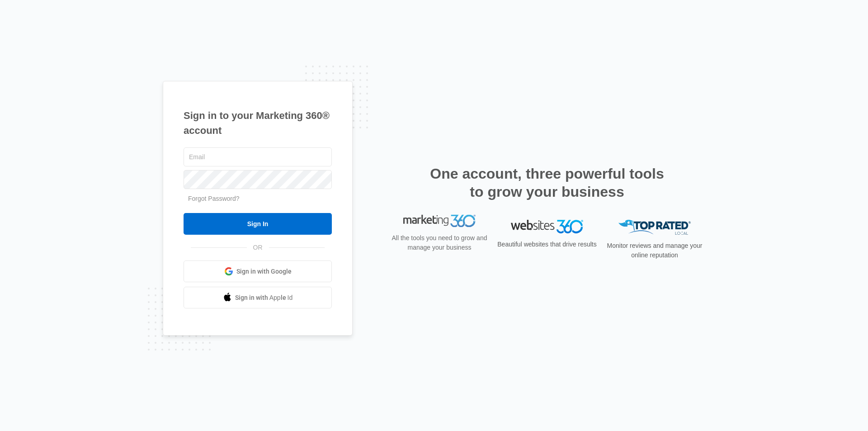 The width and height of the screenshot is (868, 431). I want to click on img: Top Rated Local, so click(655, 227).